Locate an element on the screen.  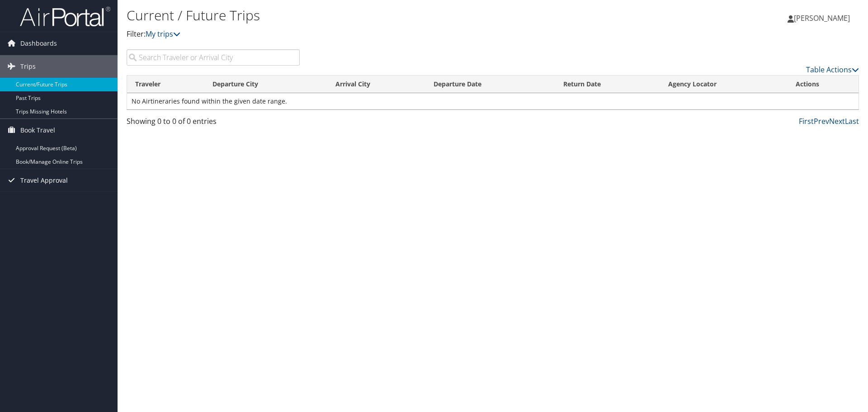
p: Filter: is located at coordinates (371, 34).